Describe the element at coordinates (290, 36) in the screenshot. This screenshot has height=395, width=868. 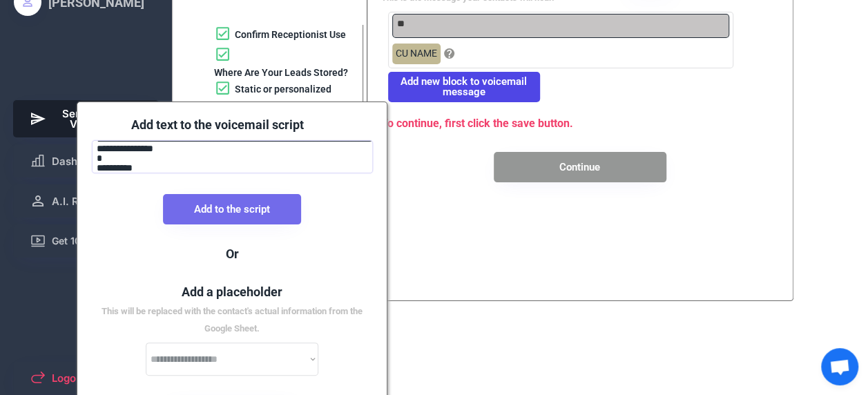
I see `div: Confirm Receptionist Use` at that location.